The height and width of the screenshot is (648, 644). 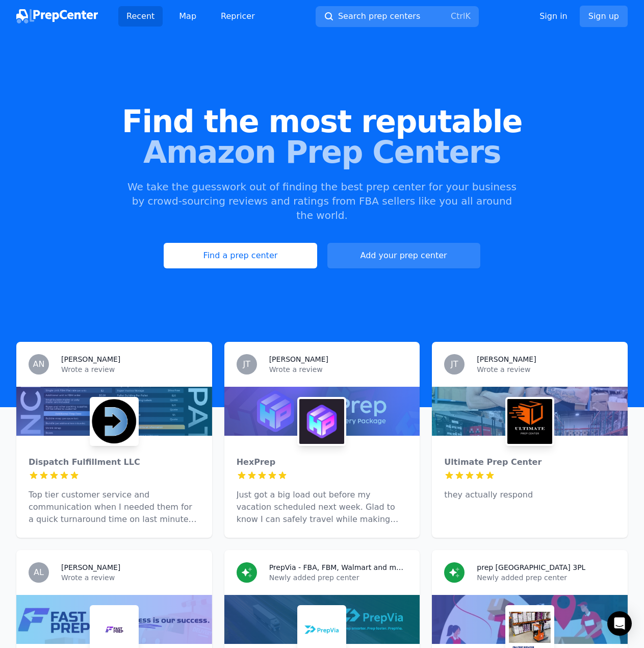 I want to click on a: Repricer, so click(x=238, y=16).